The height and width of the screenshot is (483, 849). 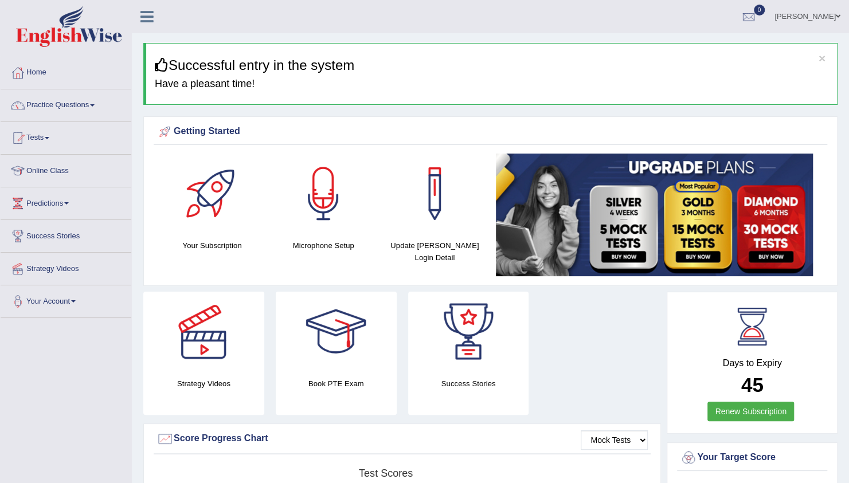 What do you see at coordinates (336, 384) in the screenshot?
I see `h4: Book PTE Exam` at bounding box center [336, 384].